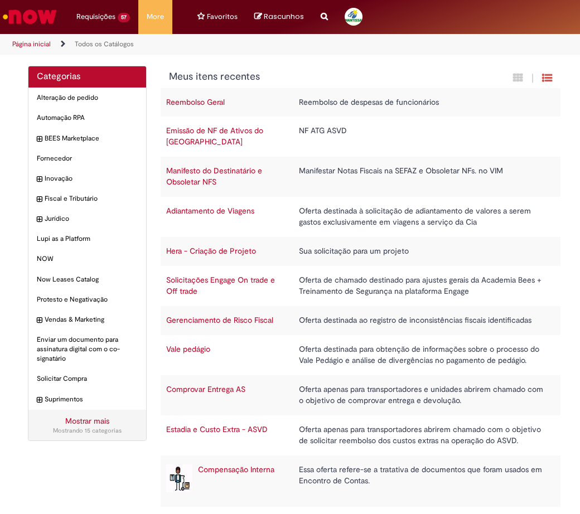 The height and width of the screenshot is (514, 580). I want to click on span: NOW, so click(87, 259).